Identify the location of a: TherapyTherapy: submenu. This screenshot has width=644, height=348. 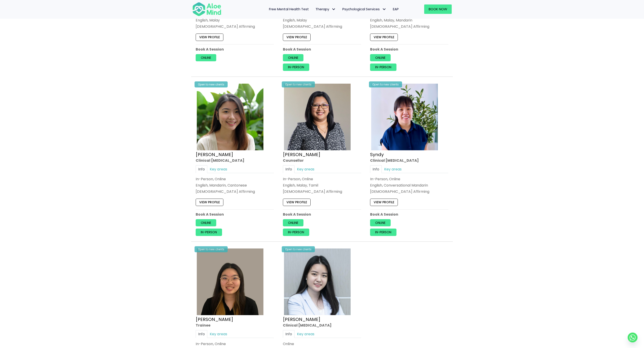
(326, 9).